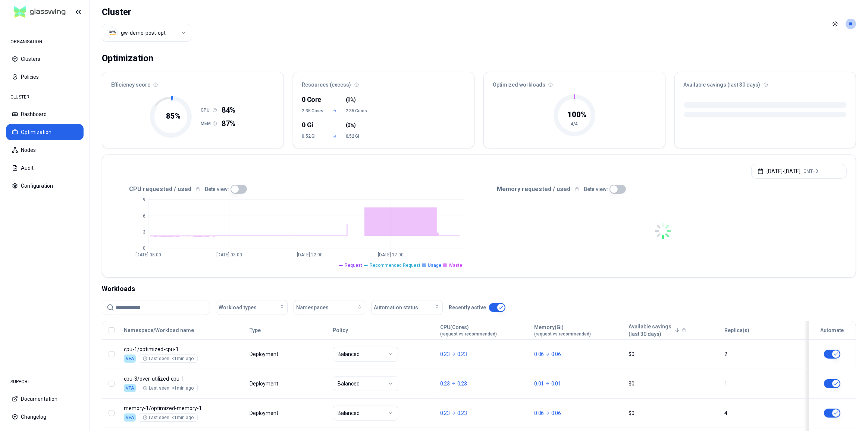  Describe the element at coordinates (765, 82) in the screenshot. I see `div: Available savings (last 30 days)` at that location.